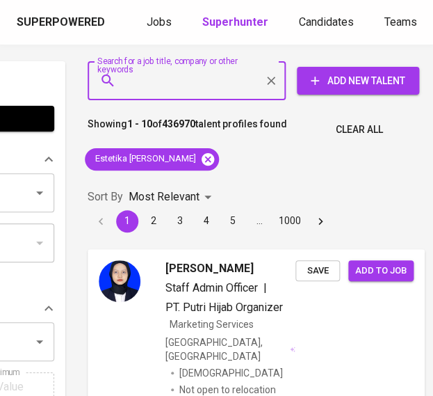 The image size is (433, 396). Describe the element at coordinates (120, 281) in the screenshot. I see `img: 05ac70831109e37cf6e43a4653cfc2de.jpg` at that location.